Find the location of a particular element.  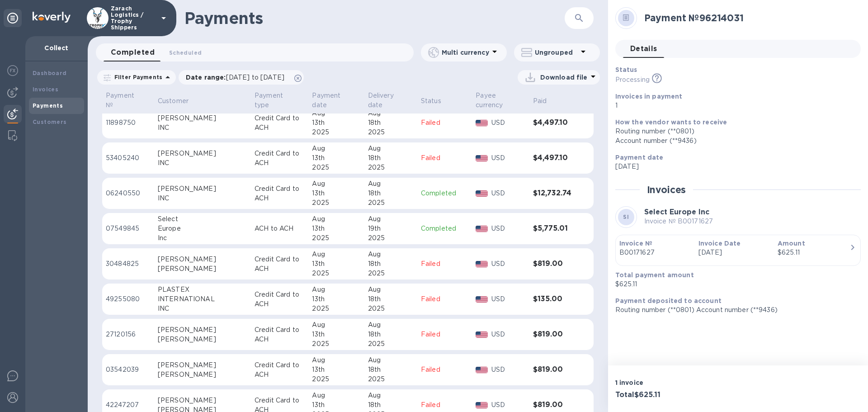

h2: Payment № 96214031 is located at coordinates (749, 18).